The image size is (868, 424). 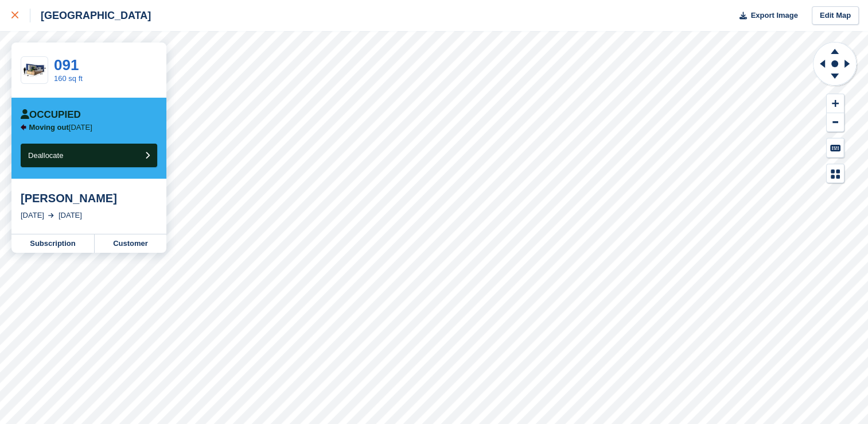 I want to click on button: Export Image, so click(x=766, y=16).